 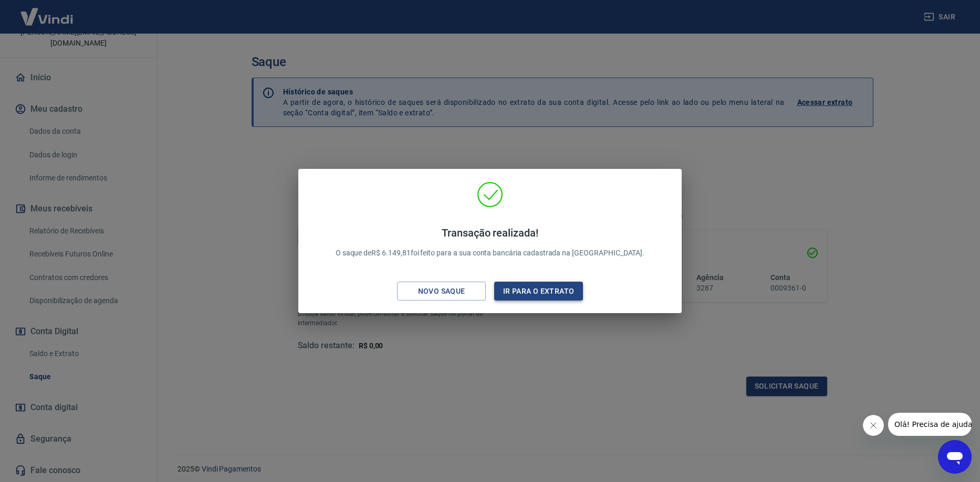 What do you see at coordinates (539, 291) in the screenshot?
I see `button: Ir para o extrato` at bounding box center [539, 291].